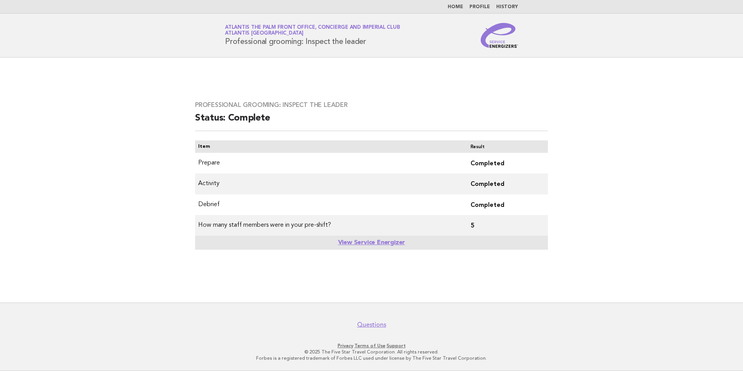 The image size is (743, 371). What do you see at coordinates (371, 121) in the screenshot?
I see `h2: Status: Complete` at bounding box center [371, 121].